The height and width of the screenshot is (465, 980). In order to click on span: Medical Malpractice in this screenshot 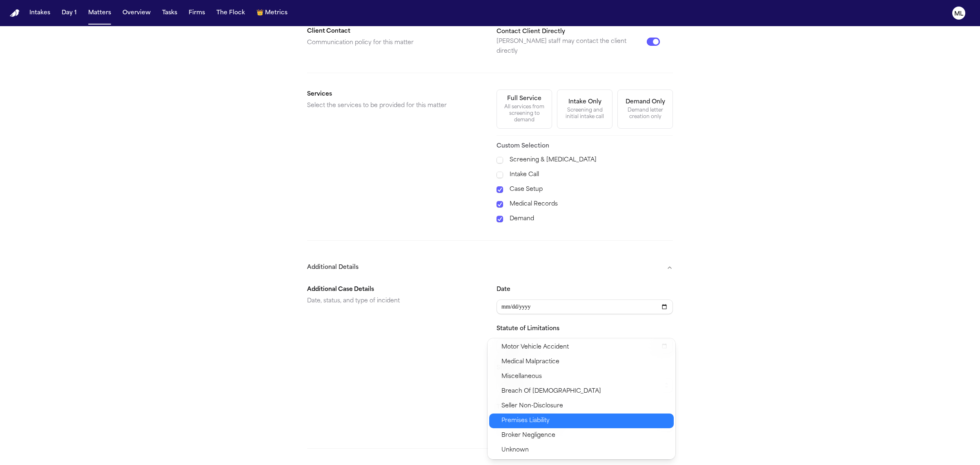, I will do `click(531, 362)`.